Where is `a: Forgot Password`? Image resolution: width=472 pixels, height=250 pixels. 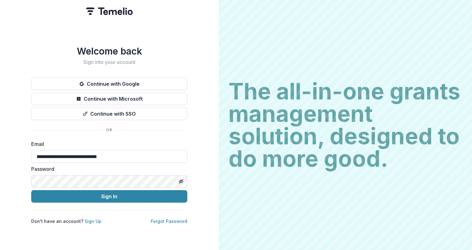 a: Forgot Password is located at coordinates (169, 221).